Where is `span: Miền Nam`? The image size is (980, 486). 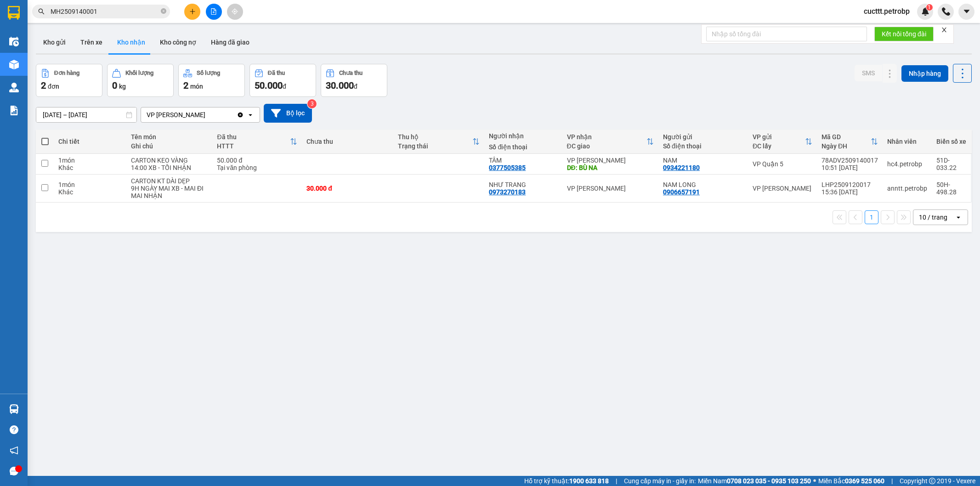 span: Miền Nam is located at coordinates (754, 481).